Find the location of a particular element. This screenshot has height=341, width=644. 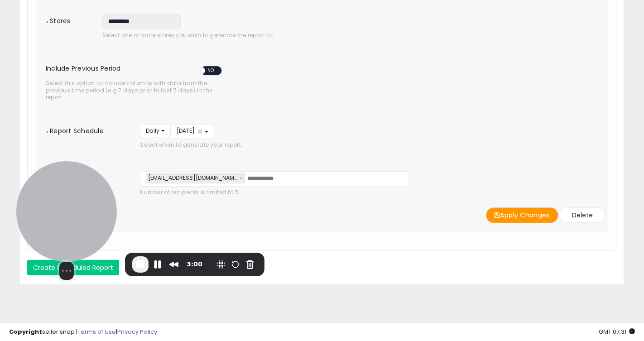

span: Select this option to include columns with data from the previous time period (e.g 7 days prior t... is located at coordinates (133, 90).